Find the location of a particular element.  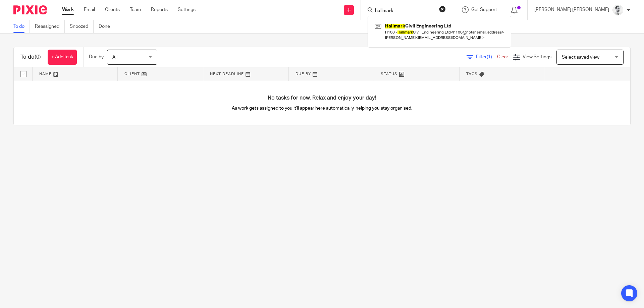

span: View Settings is located at coordinates (537, 57).